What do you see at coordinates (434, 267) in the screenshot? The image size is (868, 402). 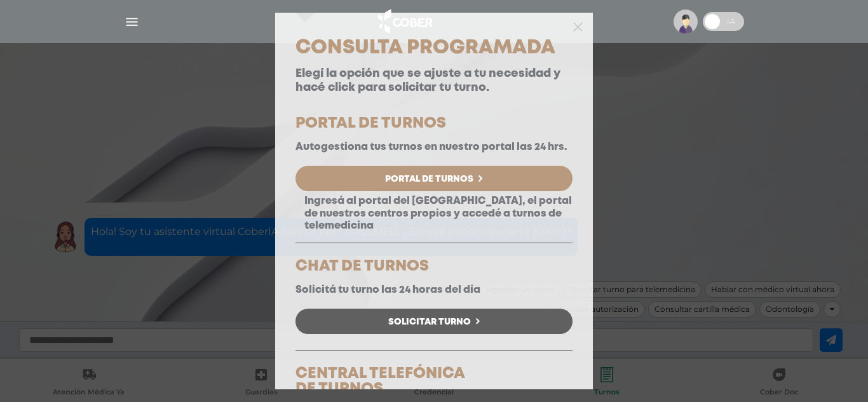 I see `h5: CHAT DE TURNOS` at bounding box center [434, 267].